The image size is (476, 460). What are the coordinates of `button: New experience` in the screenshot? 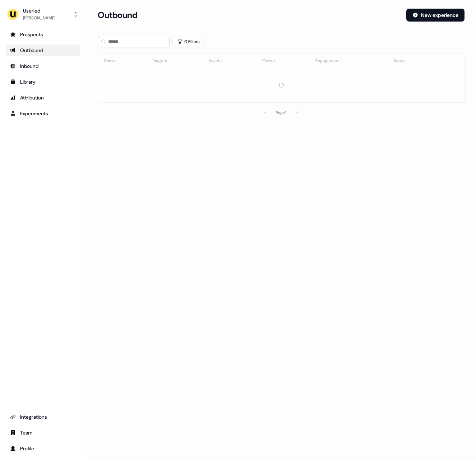 It's located at (435, 15).